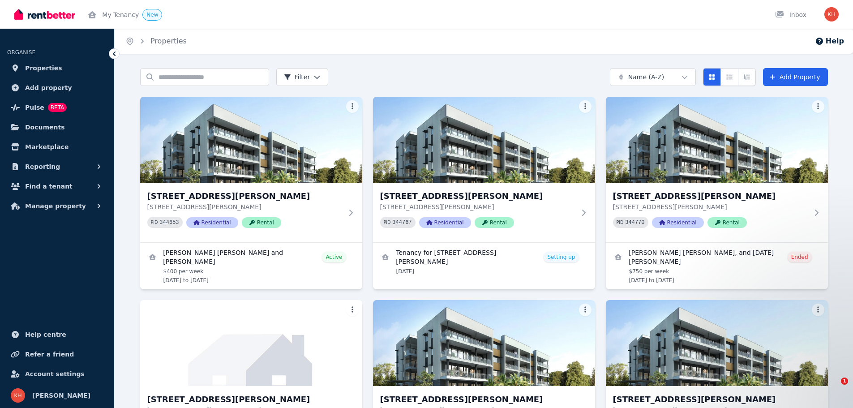 The width and height of the screenshot is (853, 408). What do you see at coordinates (830, 41) in the screenshot?
I see `button: Help` at bounding box center [830, 41].